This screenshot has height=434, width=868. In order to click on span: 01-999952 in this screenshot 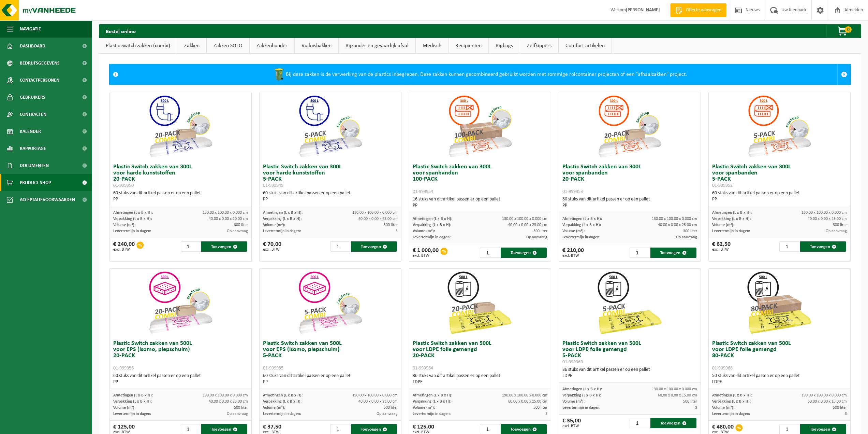, I will do `click(723, 185)`.